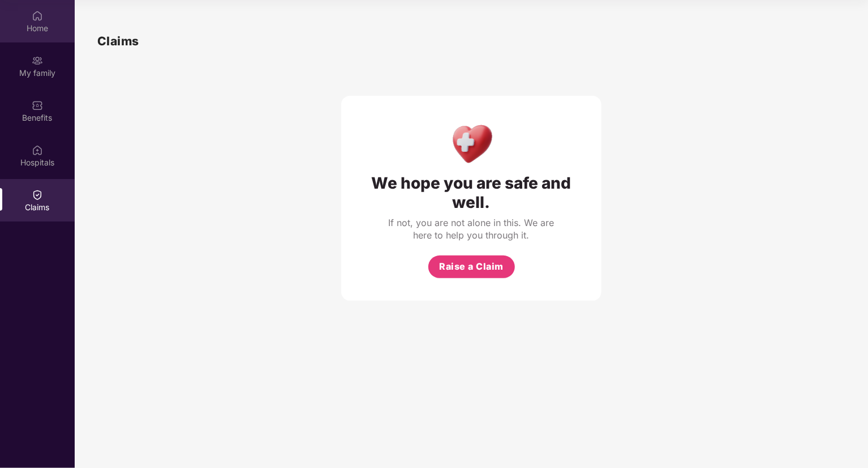 The image size is (868, 468). Describe the element at coordinates (37, 150) in the screenshot. I see `img: svg+xml;base64,PHN2ZyBpZD0iSG9zcGl0YWxzIiB4bWxucz0iaHR0cDovL3d3dy53My5vcmcvMjAwMC9zdmciIHdpZHRoPS...` at that location.